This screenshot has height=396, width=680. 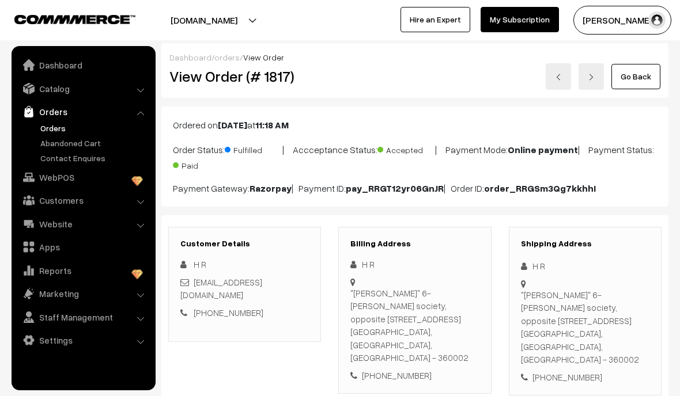 I want to click on a: orders, so click(x=227, y=57).